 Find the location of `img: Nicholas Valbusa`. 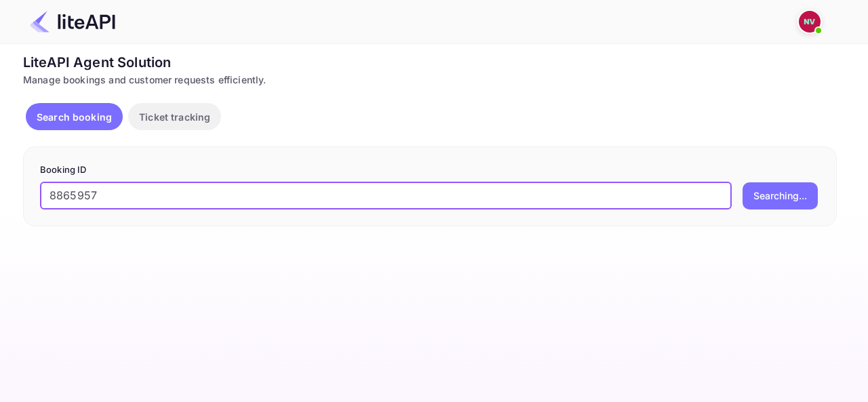

img: Nicholas Valbusa is located at coordinates (809, 22).